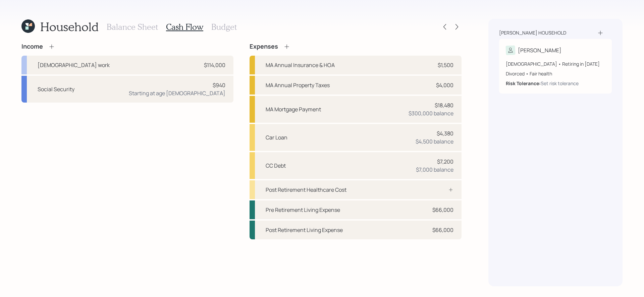 The height and width of the screenshot is (297, 644). What do you see at coordinates (306, 190) in the screenshot?
I see `div: Post Retirement Healthcare Cost` at bounding box center [306, 190].